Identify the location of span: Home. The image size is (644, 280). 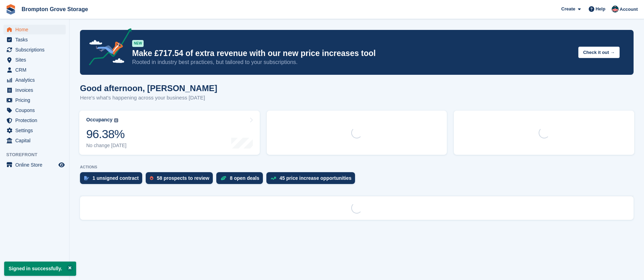
(36, 30).